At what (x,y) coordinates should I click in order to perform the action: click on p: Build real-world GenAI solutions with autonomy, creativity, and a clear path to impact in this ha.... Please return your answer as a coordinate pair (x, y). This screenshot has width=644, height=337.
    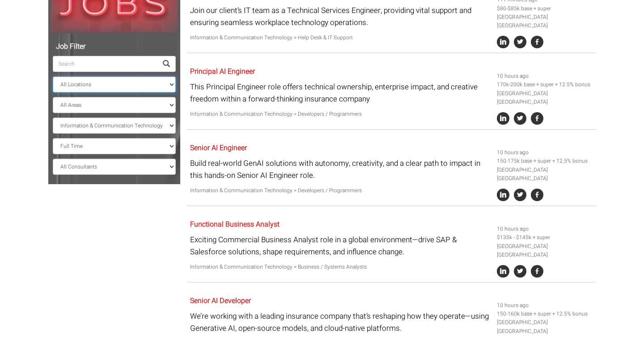
    Looking at the image, I should click on (340, 169).